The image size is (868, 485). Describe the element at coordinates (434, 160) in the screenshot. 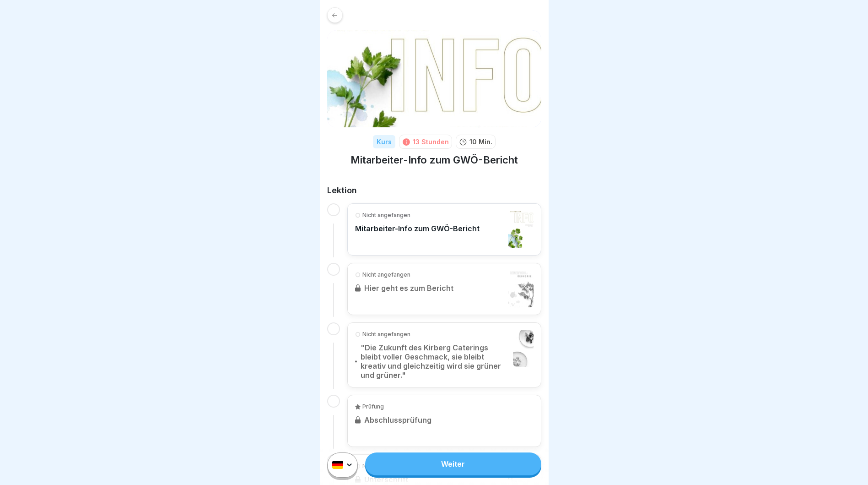

I see `h1: Mitarbeiter-Info zum GWÖ-Bericht` at that location.